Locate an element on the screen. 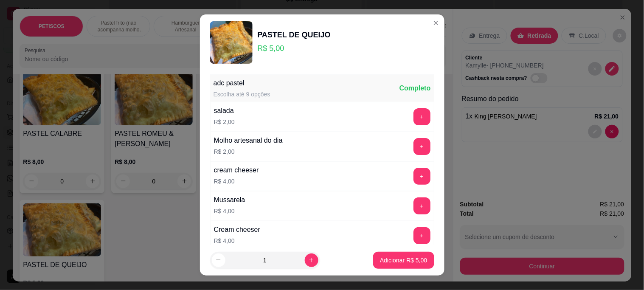  button: Adicionar R$ 5,00 is located at coordinates (404, 260).